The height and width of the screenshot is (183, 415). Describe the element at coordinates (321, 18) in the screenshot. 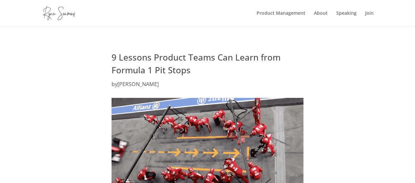

I see `a: About` at that location.